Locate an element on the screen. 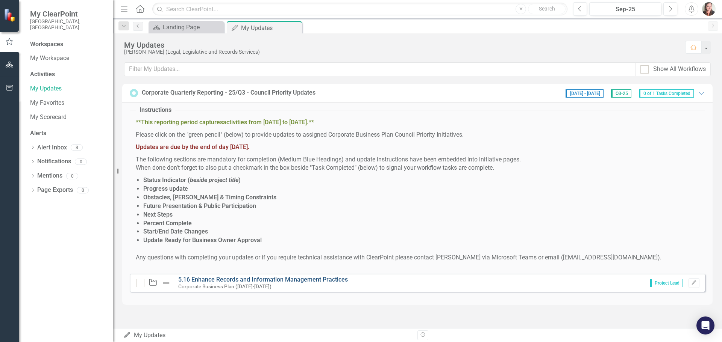 The width and height of the screenshot is (722, 342). a: My Scorecard is located at coordinates (68, 117).